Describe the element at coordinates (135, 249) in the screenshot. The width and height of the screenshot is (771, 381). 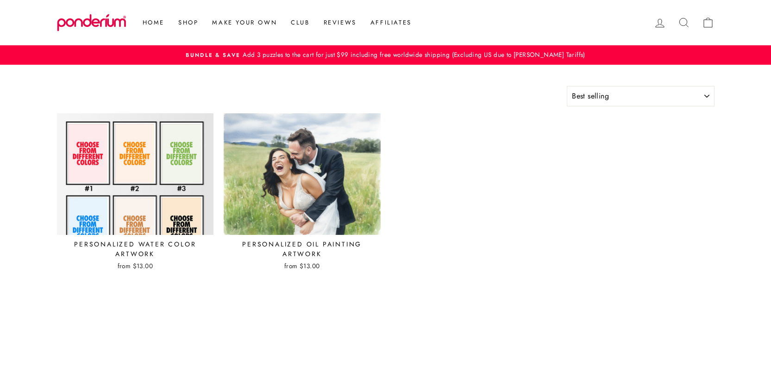
I see `div: Personalized Water Color Artwork` at that location.